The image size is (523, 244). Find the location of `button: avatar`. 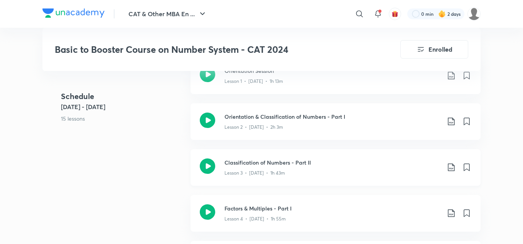

button: avatar is located at coordinates (395, 14).